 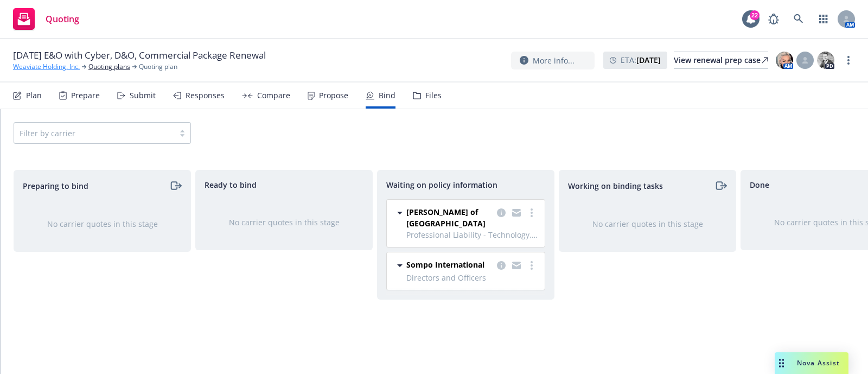 I want to click on span: ETA :, so click(x=641, y=59).